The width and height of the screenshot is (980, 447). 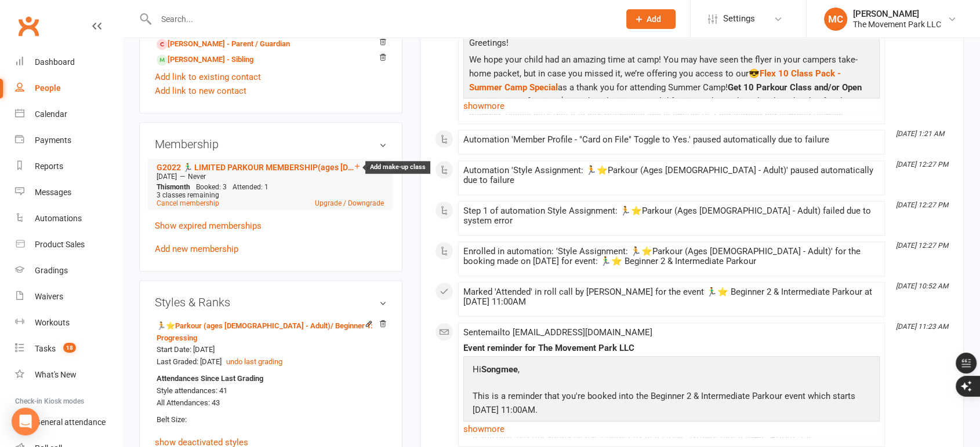 I want to click on div: Reports, so click(x=48, y=166).